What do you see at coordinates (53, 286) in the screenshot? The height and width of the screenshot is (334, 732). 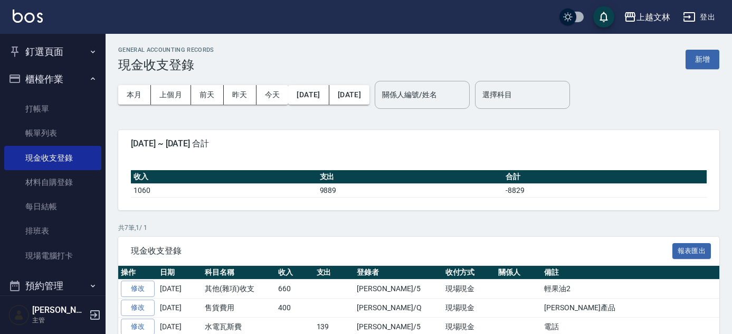 I see `button: 預約管理` at bounding box center [53, 286].